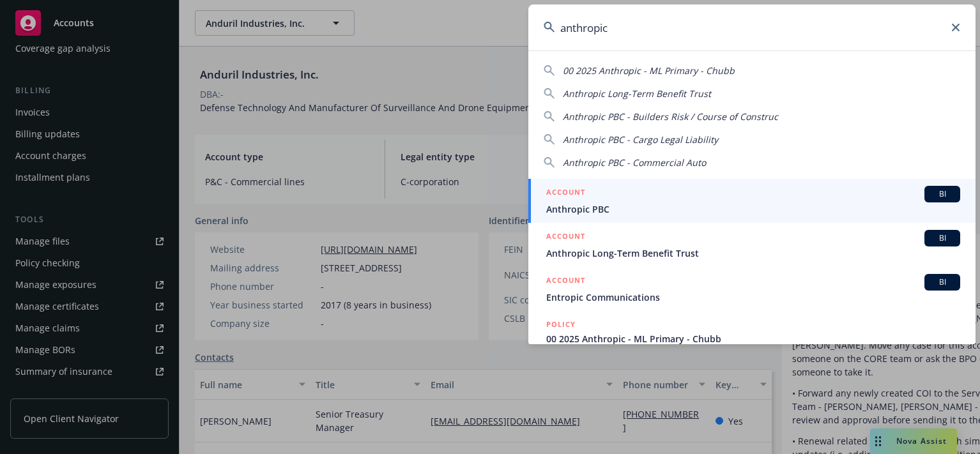 This screenshot has width=980, height=454. I want to click on span: Anthropic PBC - Cargo Legal Liability, so click(640, 139).